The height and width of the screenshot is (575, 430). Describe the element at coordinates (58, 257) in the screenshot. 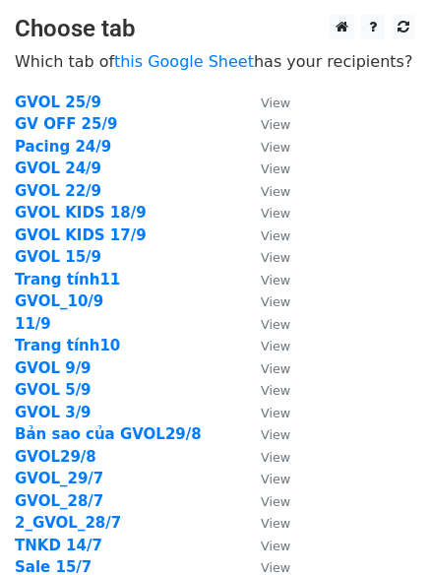

I see `a: GVOL 15/9` at that location.